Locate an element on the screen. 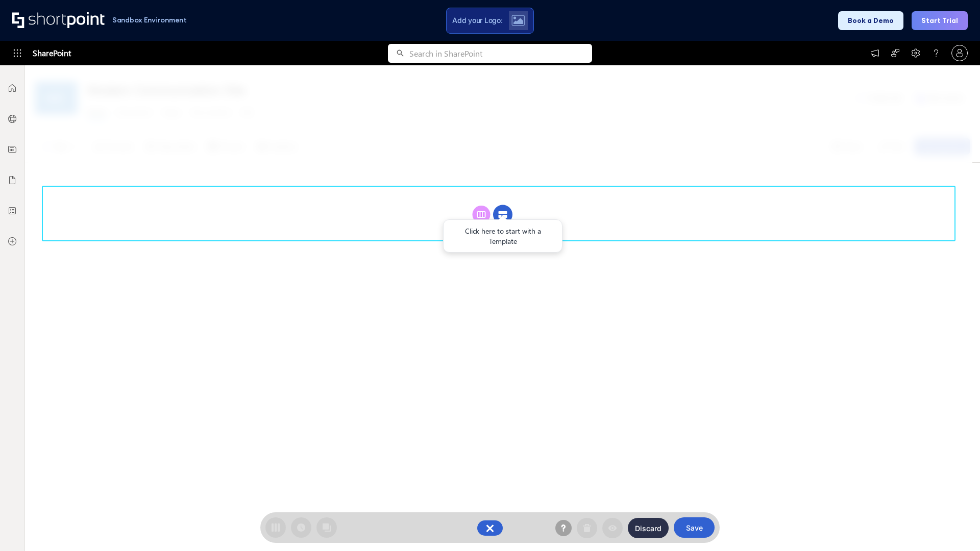  img: Upload logo is located at coordinates (518, 20).